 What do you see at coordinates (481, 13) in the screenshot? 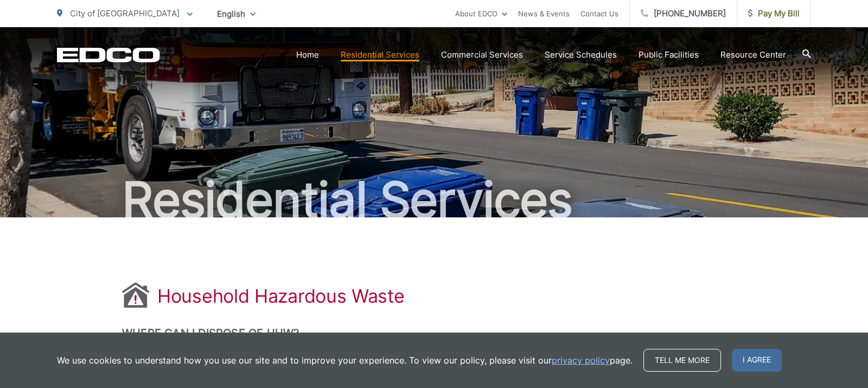
I see `a: About EDCO` at bounding box center [481, 13].